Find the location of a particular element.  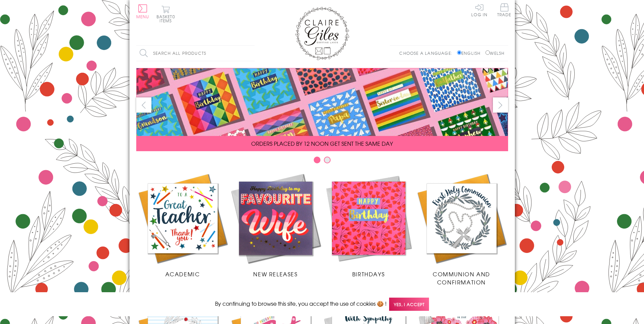

button: Basket0 items is located at coordinates (166, 14).